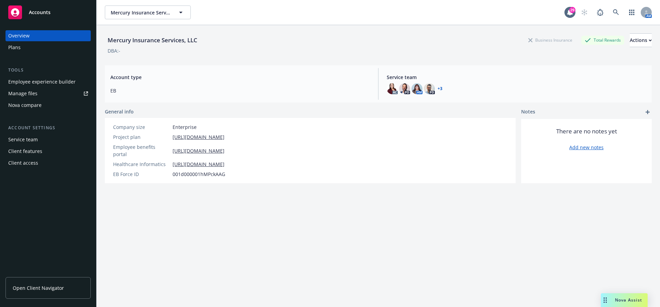 The width and height of the screenshot is (660, 307). I want to click on div: 29, so click(572, 10).